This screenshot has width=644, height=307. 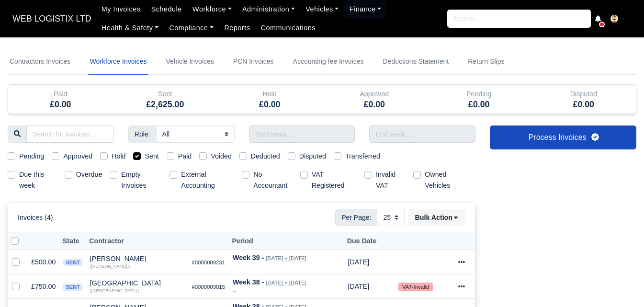 I want to click on th: Due Date, so click(x=369, y=241).